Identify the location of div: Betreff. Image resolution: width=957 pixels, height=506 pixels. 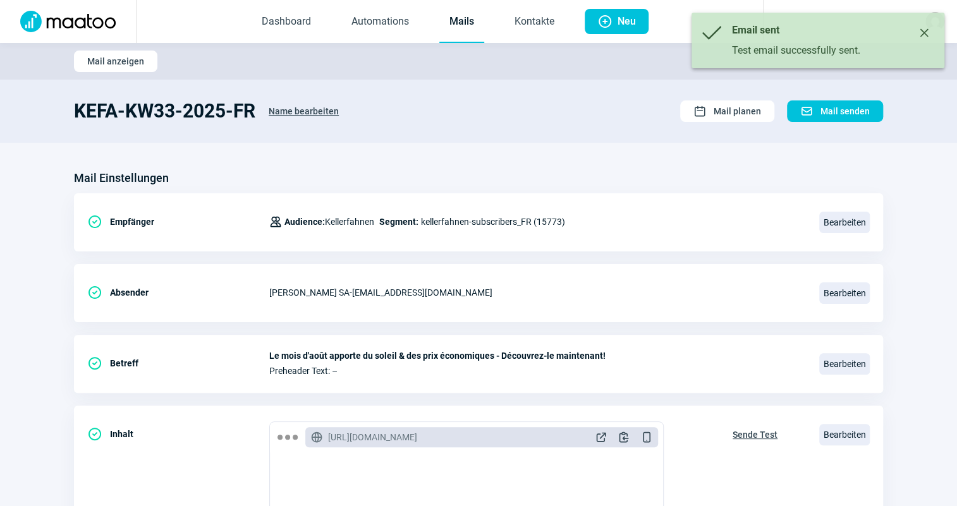
(178, 363).